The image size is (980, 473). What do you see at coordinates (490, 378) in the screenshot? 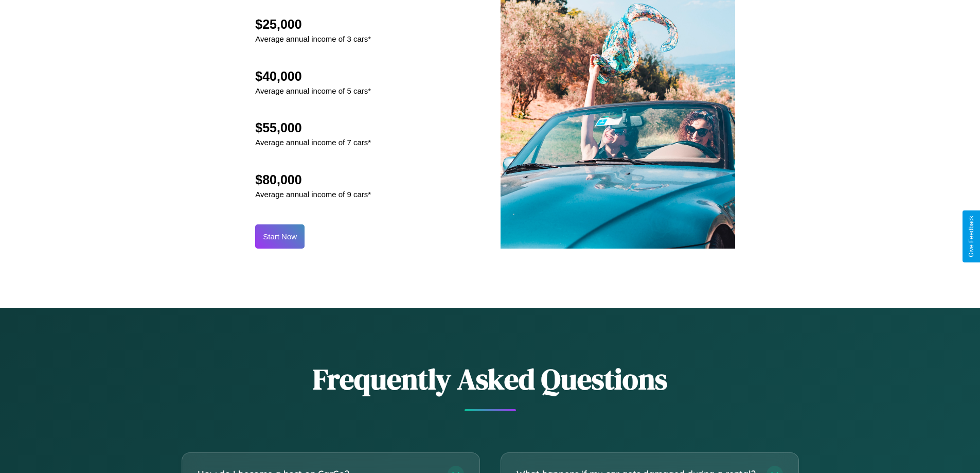
I see `h2: Frequently Asked Questions` at bounding box center [490, 378].